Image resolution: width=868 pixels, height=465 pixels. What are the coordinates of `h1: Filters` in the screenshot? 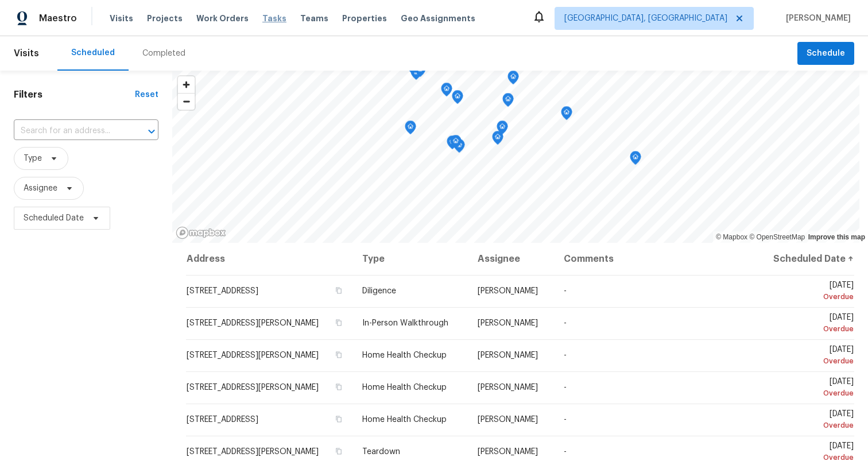 It's located at (74, 95).